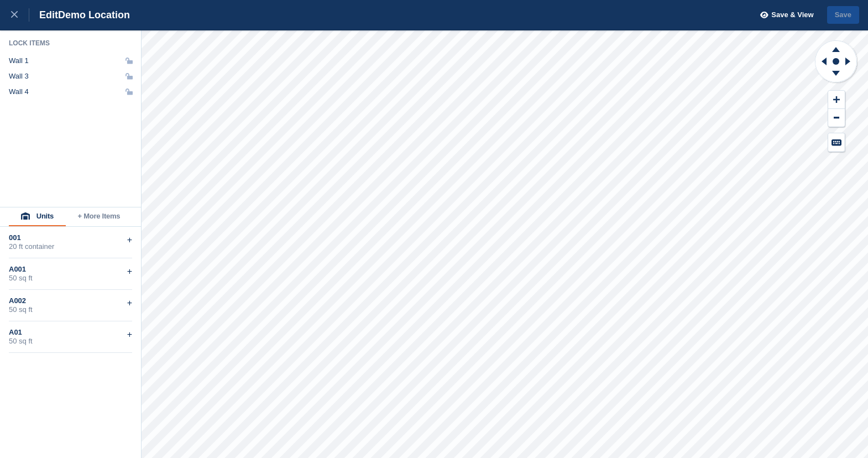  I want to click on div: A0150 sq ft+, so click(70, 337).